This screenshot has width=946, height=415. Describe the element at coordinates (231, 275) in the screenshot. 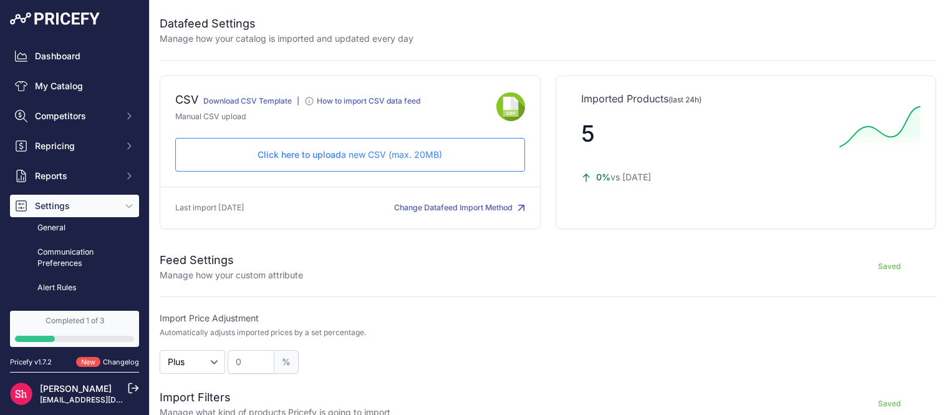

I see `p: Manage how your custom attribute` at that location.